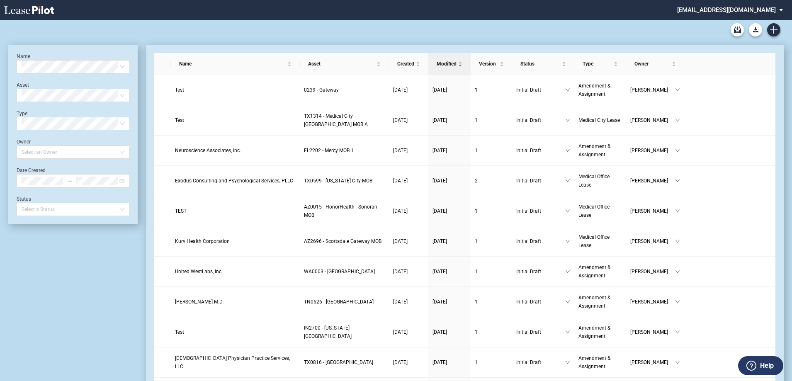 Image resolution: width=792 pixels, height=381 pixels. Describe the element at coordinates (235, 151) in the screenshot. I see `a: Neuroscience Associates, Inc.` at that location.